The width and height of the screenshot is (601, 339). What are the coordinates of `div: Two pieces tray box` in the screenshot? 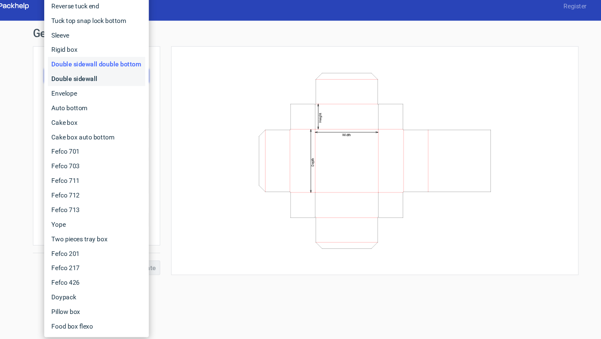 It's located at (109, 227).